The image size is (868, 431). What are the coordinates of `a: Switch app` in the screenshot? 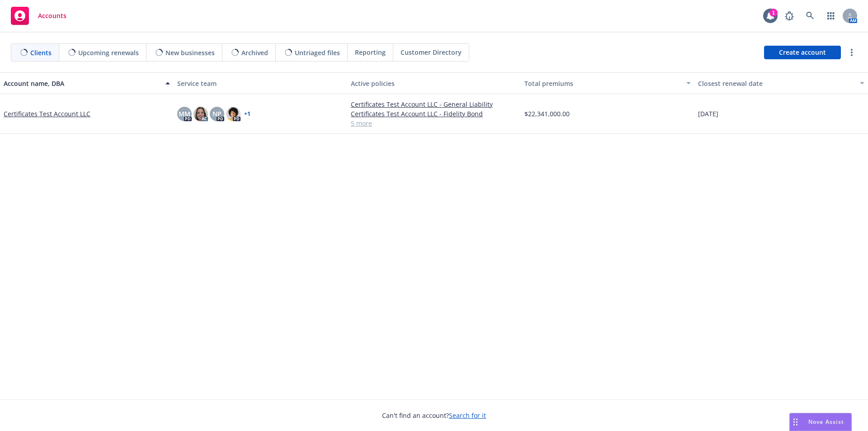 It's located at (831, 15).